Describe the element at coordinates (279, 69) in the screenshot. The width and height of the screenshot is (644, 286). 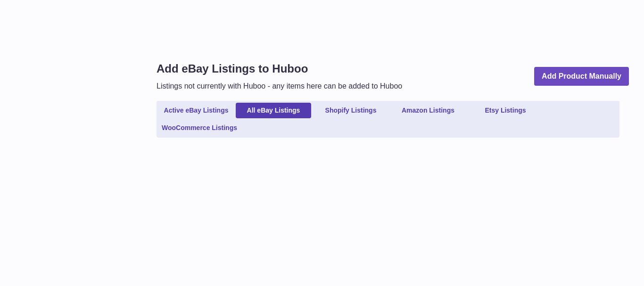
I see `h1: Add eBay Listings to Huboo` at that location.